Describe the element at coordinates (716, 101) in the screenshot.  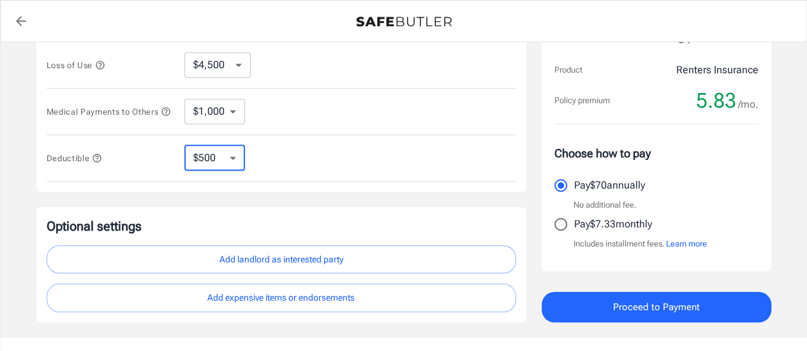
I see `span: 5.83` at that location.